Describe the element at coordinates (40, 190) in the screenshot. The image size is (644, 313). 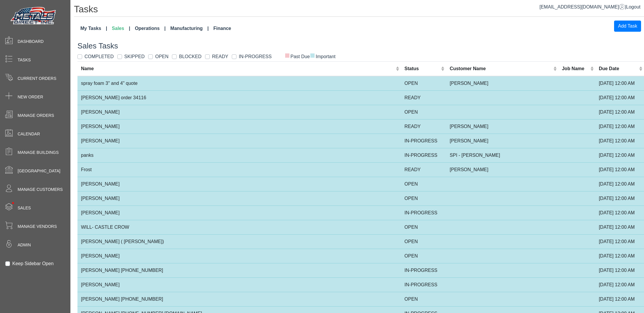
I see `span: Manage Customers` at that location.